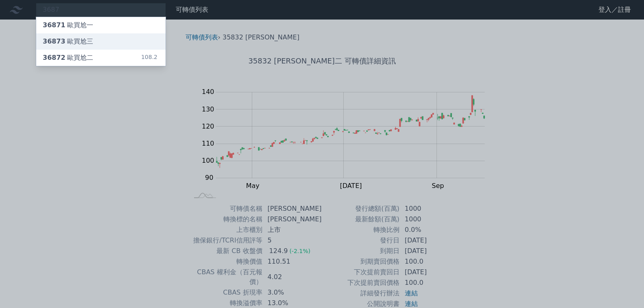 This screenshot has width=644, height=308. I want to click on div: 歐買尬三, so click(68, 41).